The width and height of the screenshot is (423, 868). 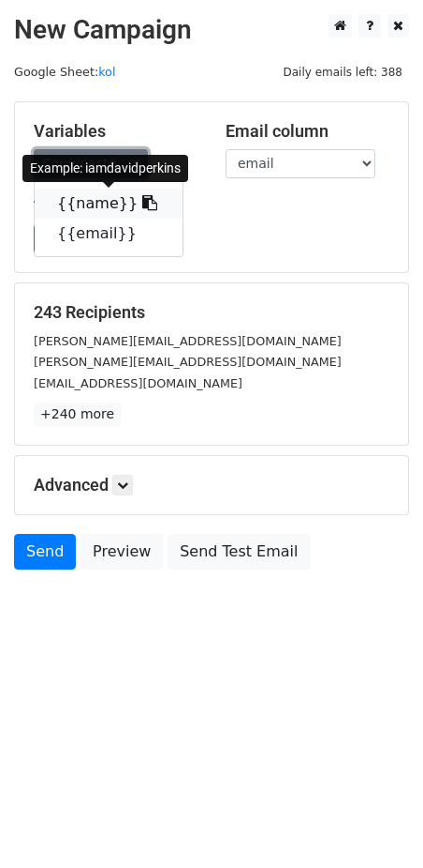 What do you see at coordinates (45, 552) in the screenshot?
I see `a: Send` at bounding box center [45, 552].